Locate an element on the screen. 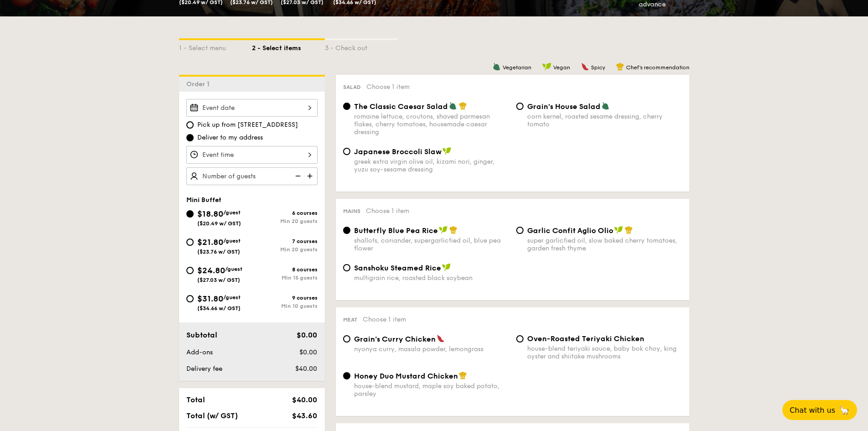 This screenshot has height=431, width=868. span: Order 1 is located at coordinates (199, 84).